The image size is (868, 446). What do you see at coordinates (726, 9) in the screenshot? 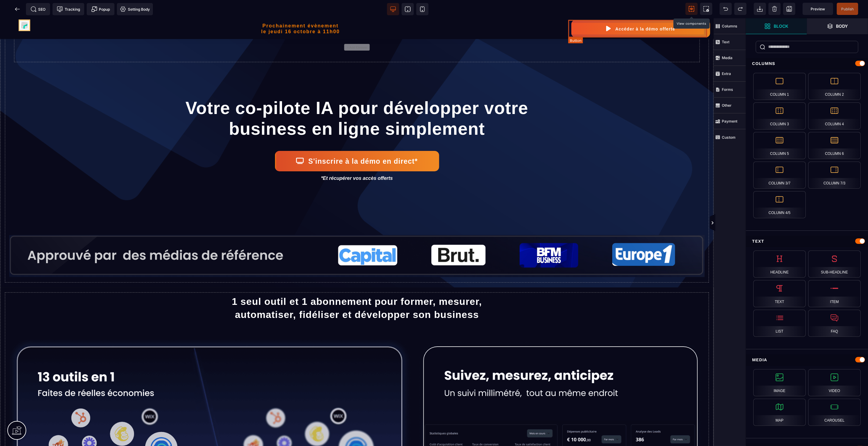
I see `span: Undo` at bounding box center [726, 9].